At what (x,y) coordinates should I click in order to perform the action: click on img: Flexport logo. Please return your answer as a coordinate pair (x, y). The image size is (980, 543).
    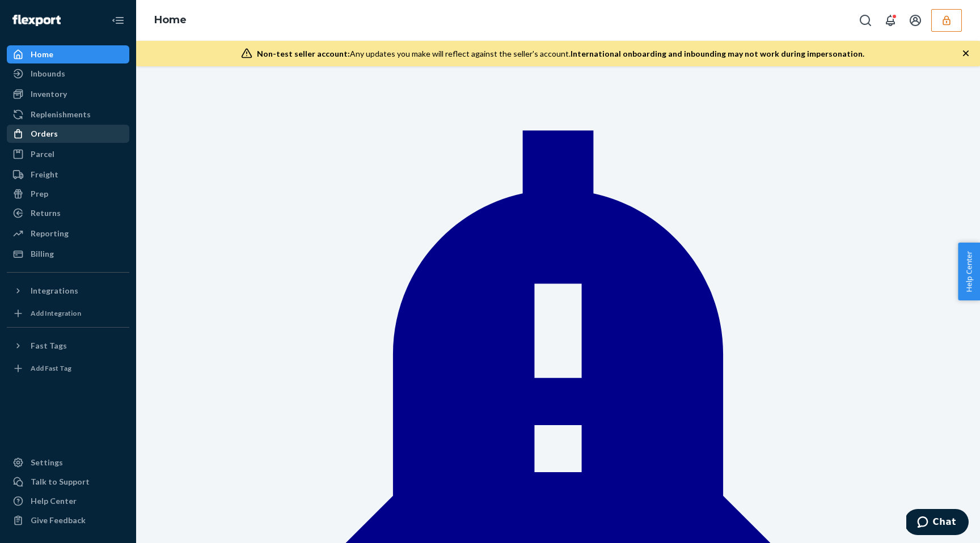
    Looking at the image, I should click on (36, 21).